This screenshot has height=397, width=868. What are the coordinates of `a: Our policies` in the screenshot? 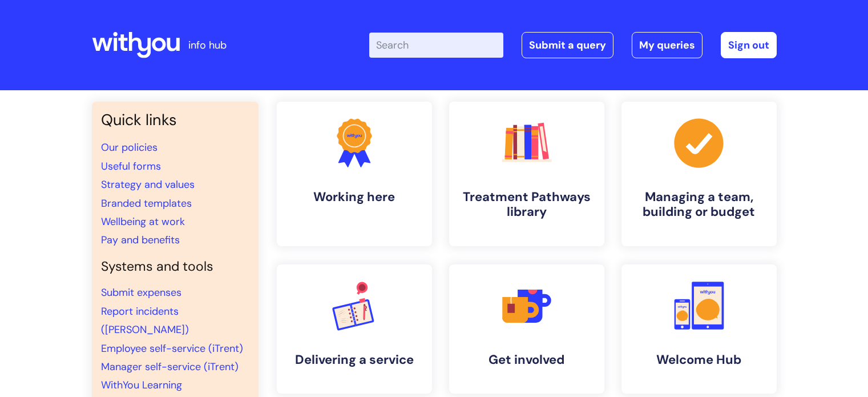 It's located at (129, 147).